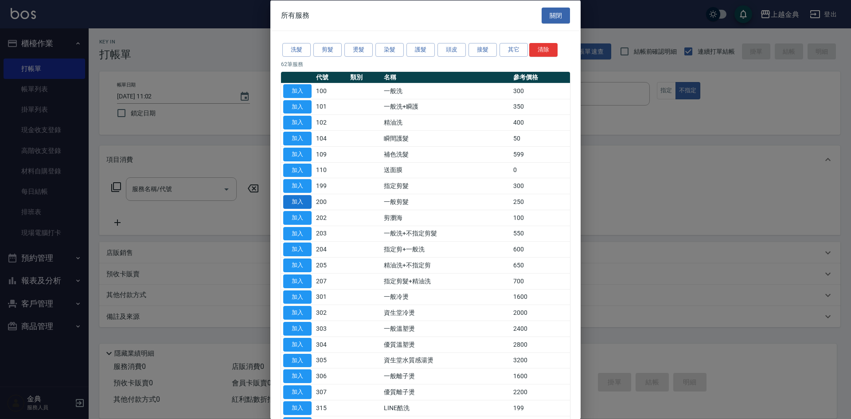 Image resolution: width=851 pixels, height=419 pixels. Describe the element at coordinates (540, 202) in the screenshot. I see `td: 250` at that location.